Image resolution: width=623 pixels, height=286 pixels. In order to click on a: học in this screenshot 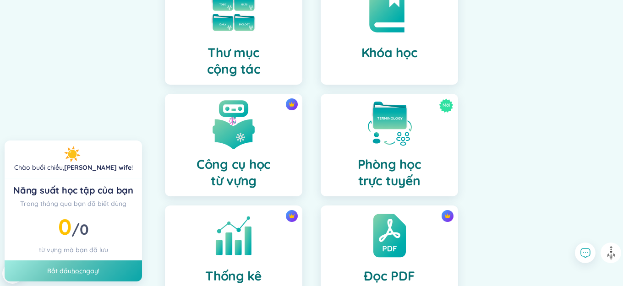, I will do `click(77, 271)`.